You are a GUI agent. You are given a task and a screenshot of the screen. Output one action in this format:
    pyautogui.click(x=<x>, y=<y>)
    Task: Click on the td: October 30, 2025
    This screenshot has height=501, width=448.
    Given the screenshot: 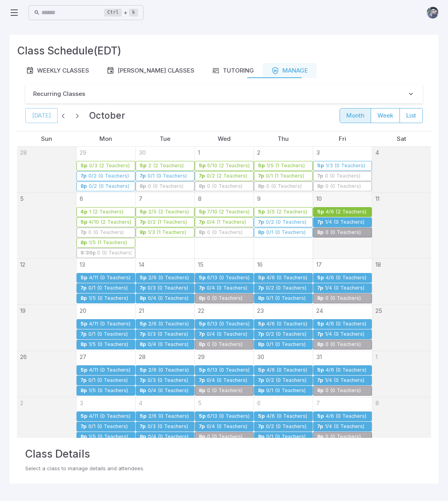 What is the action you would take?
    pyautogui.click(x=283, y=374)
    